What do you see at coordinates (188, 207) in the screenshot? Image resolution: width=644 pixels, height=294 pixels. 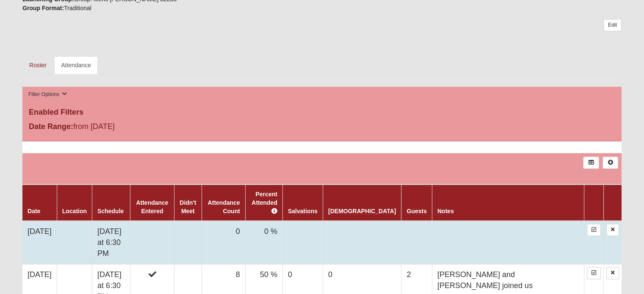 I see `a: Didn't Meet` at bounding box center [188, 207].